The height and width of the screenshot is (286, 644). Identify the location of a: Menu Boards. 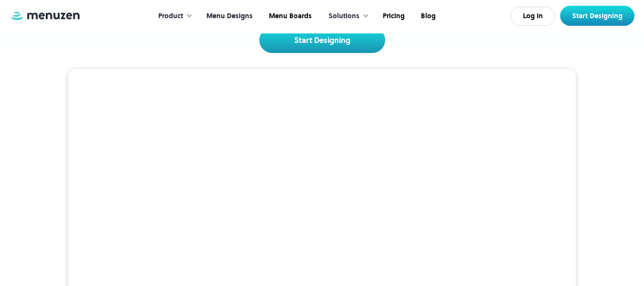
(290, 16).